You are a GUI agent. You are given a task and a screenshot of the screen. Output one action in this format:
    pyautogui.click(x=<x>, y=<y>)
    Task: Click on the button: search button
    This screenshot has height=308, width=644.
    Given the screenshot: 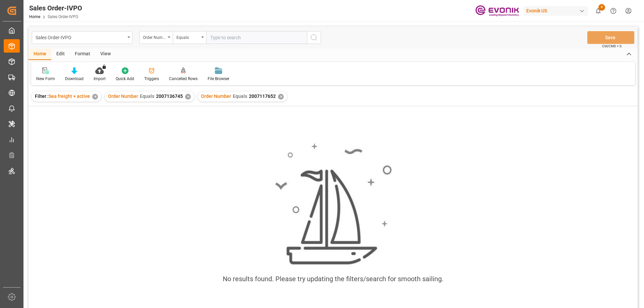 What is the action you would take?
    pyautogui.click(x=314, y=37)
    